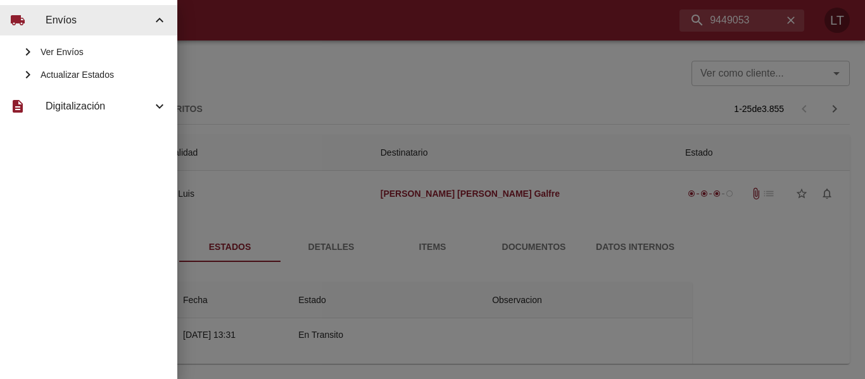 Image resolution: width=865 pixels, height=379 pixels. I want to click on span: description, so click(18, 106).